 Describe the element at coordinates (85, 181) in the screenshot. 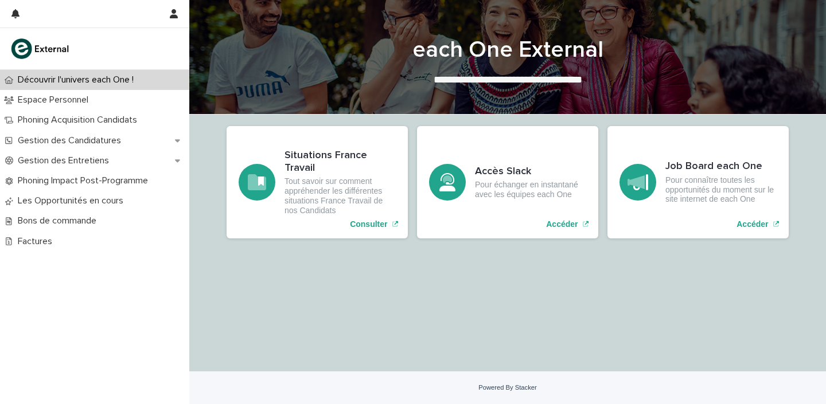

I see `p: Phoning Impact Post-Programme` at that location.